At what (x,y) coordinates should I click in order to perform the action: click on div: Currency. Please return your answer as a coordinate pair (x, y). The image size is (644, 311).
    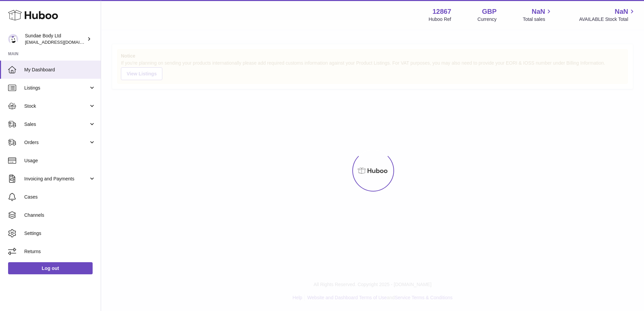
    Looking at the image, I should click on (487, 19).